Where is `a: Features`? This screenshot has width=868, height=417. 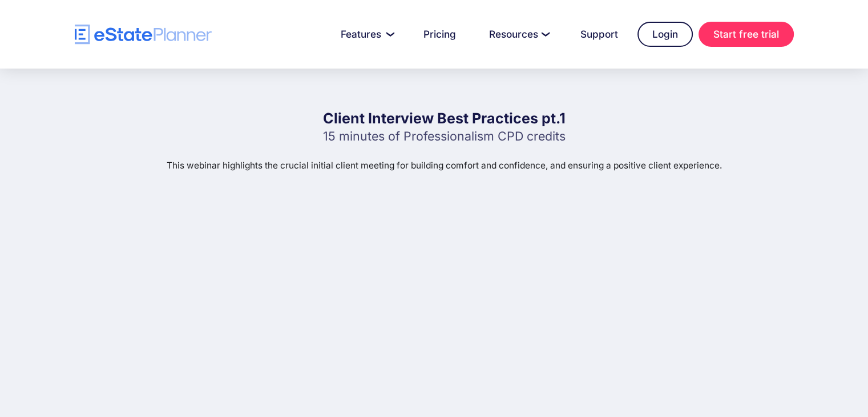 a: Features is located at coordinates (366, 34).